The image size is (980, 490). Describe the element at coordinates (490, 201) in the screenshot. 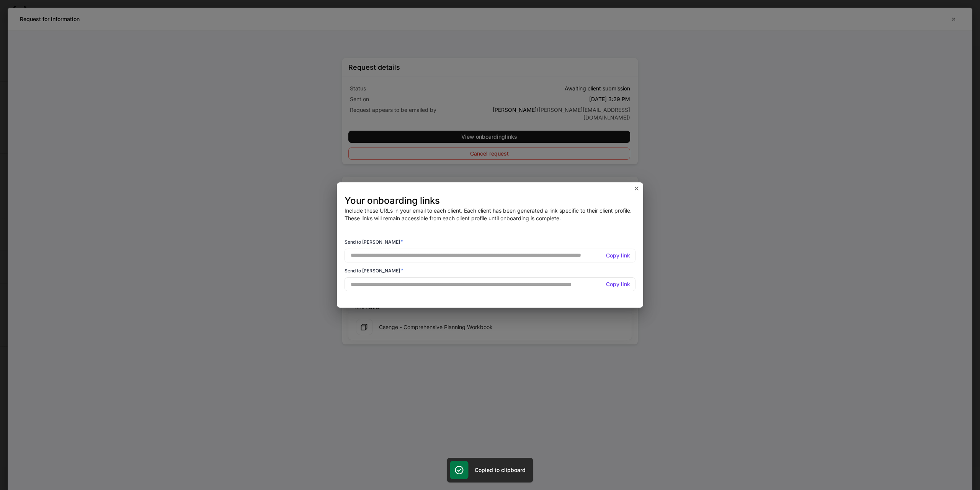

I see `h3: Your onboarding links` at that location.